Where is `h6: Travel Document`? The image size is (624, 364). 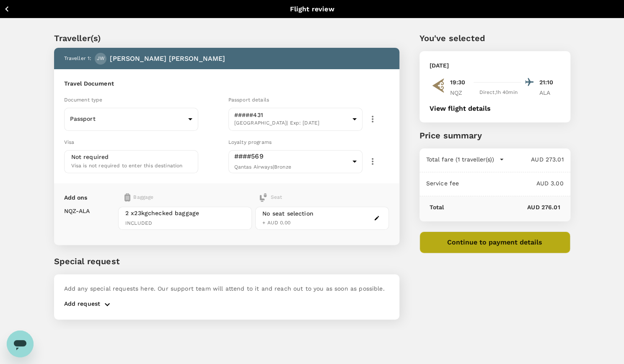
h6: Travel Document is located at coordinates (227, 84).